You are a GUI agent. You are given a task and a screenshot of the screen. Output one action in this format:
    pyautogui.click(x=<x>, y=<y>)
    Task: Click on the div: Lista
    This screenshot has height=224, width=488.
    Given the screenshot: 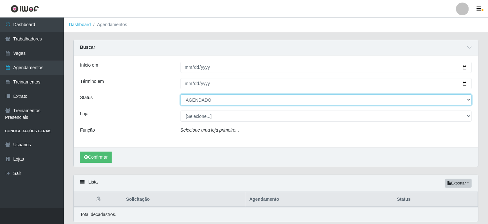 What is the action you would take?
    pyautogui.click(x=276, y=183)
    